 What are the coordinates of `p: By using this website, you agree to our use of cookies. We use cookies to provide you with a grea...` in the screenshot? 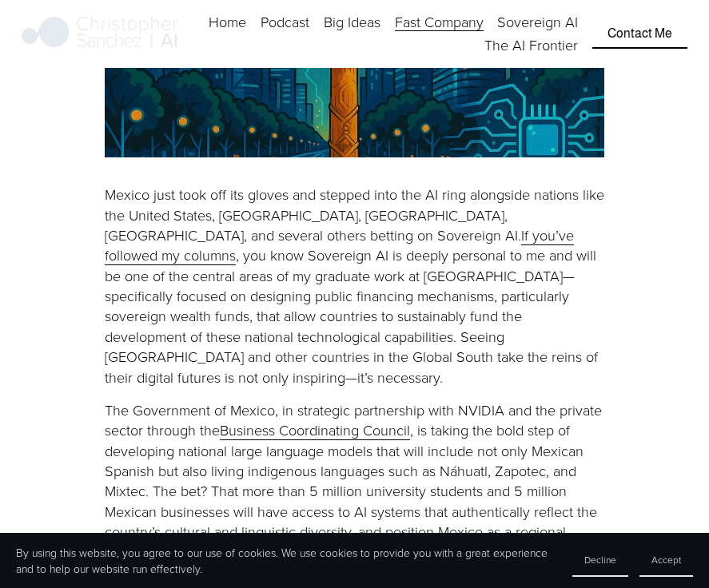 It's located at (286, 560).